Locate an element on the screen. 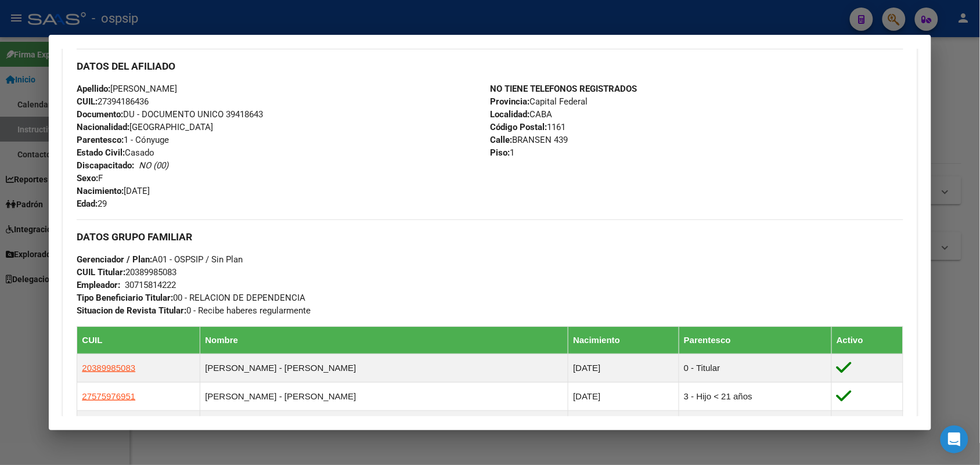 The height and width of the screenshot is (465, 980). strong: Discapacitado: is located at coordinates (105, 166).